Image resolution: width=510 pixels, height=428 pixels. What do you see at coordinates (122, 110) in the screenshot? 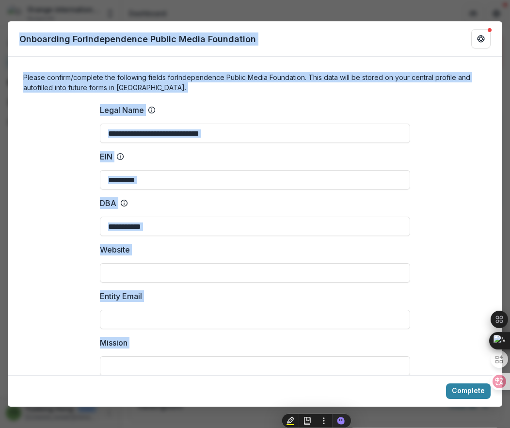
I see `p: Legal Name` at bounding box center [122, 110].